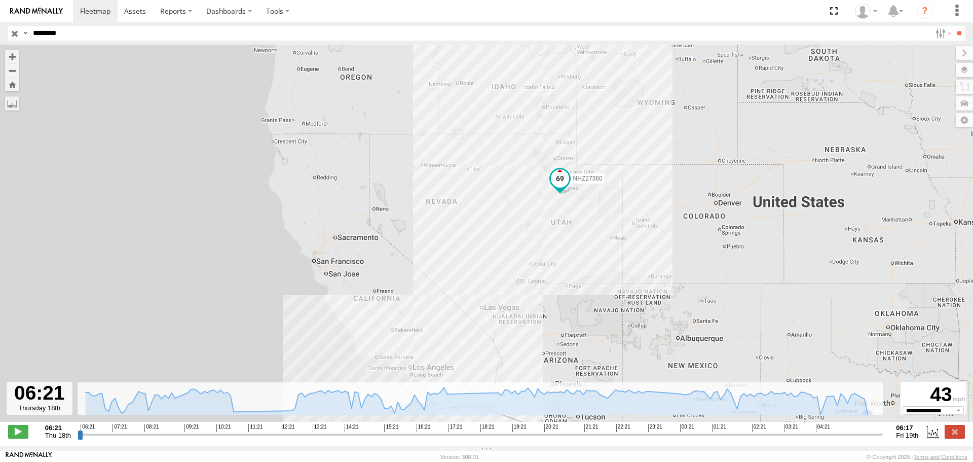 This screenshot has height=462, width=973. Describe the element at coordinates (120, 428) in the screenshot. I see `span: 07:21` at that location.